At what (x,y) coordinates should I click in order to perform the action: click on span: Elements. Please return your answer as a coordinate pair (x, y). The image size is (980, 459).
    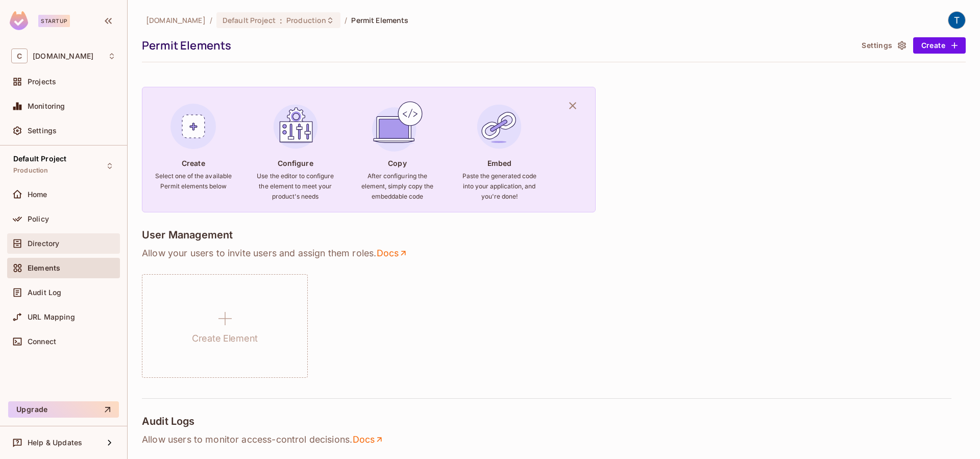
    Looking at the image, I should click on (44, 268).